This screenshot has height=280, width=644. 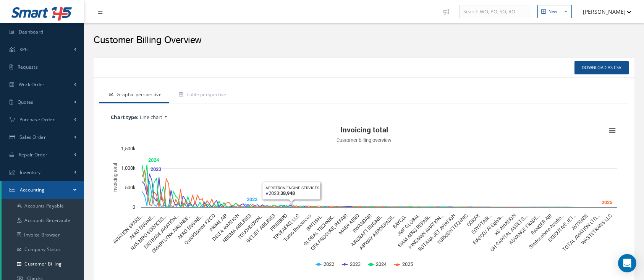 What do you see at coordinates (329, 232) in the screenshot?
I see `text: GFA PROCURE, REPAIR` at bounding box center [329, 232].